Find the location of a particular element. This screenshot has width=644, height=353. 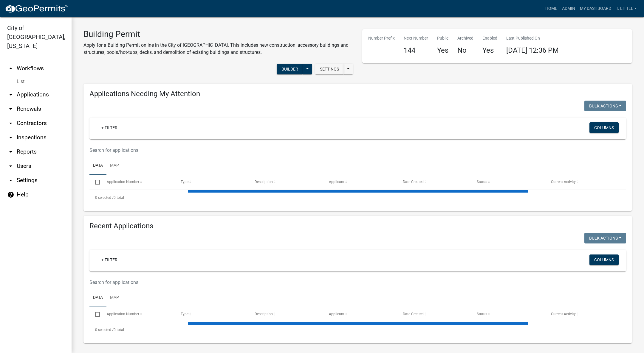

a: My Dashboard is located at coordinates (595, 8).